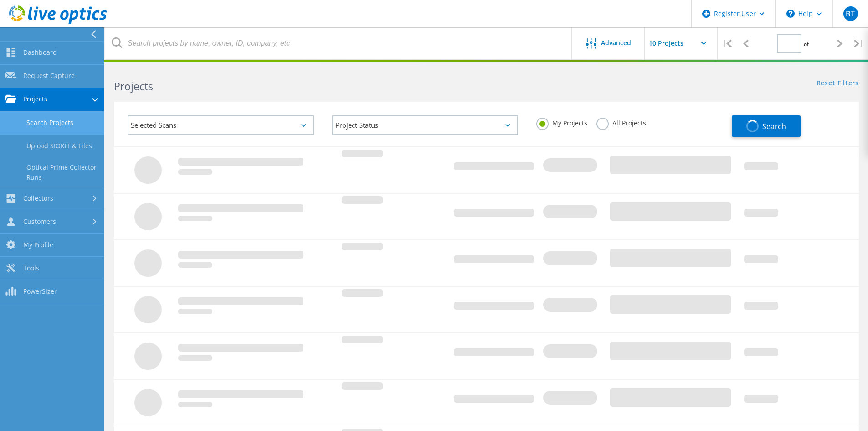 The height and width of the screenshot is (431, 868). What do you see at coordinates (621, 122) in the screenshot?
I see `label: All Projects` at bounding box center [621, 122].